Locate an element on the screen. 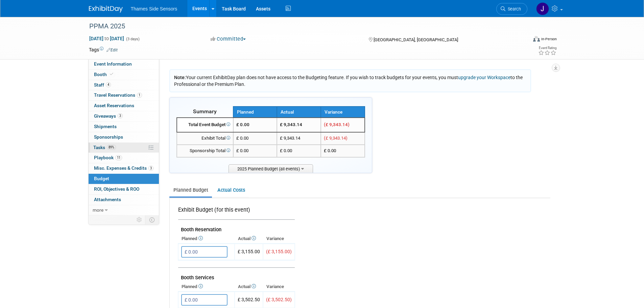 This screenshot has height=308, width=644. a: Budget is located at coordinates (124, 179).